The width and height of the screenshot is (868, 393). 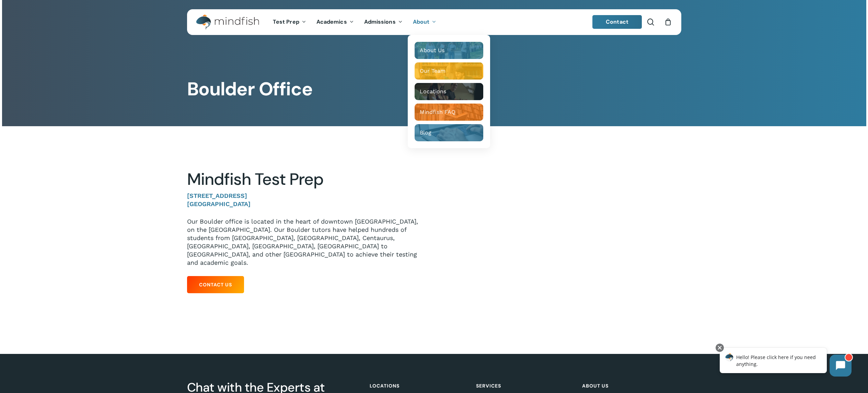 What do you see at coordinates (668, 22) in the screenshot?
I see `a: Cart` at bounding box center [668, 22].